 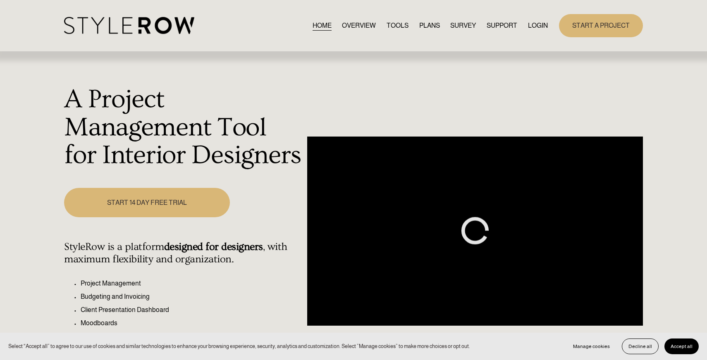 I want to click on a: START 14 DAY FREE TRIAL, so click(x=147, y=202).